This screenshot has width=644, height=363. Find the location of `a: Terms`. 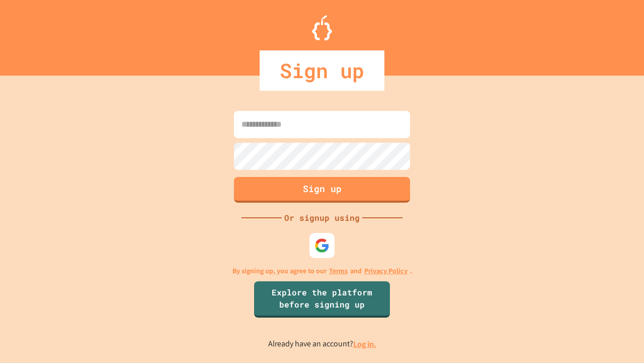

a: Terms is located at coordinates (338, 271).